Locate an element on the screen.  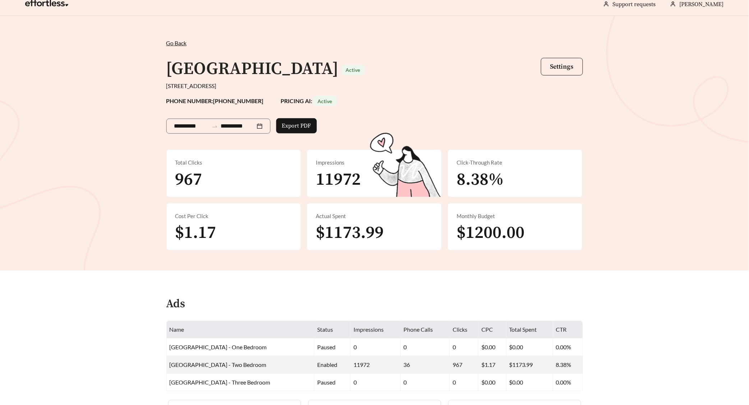
span: CTR is located at coordinates (562, 329).